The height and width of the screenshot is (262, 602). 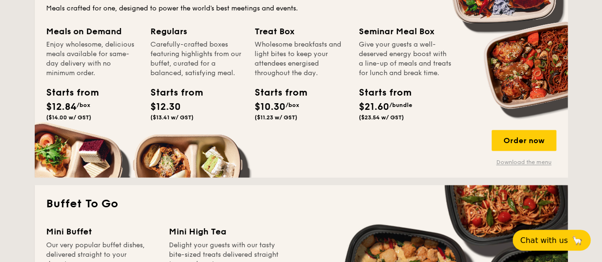 What do you see at coordinates (524, 162) in the screenshot?
I see `a: Download the menu` at bounding box center [524, 162].